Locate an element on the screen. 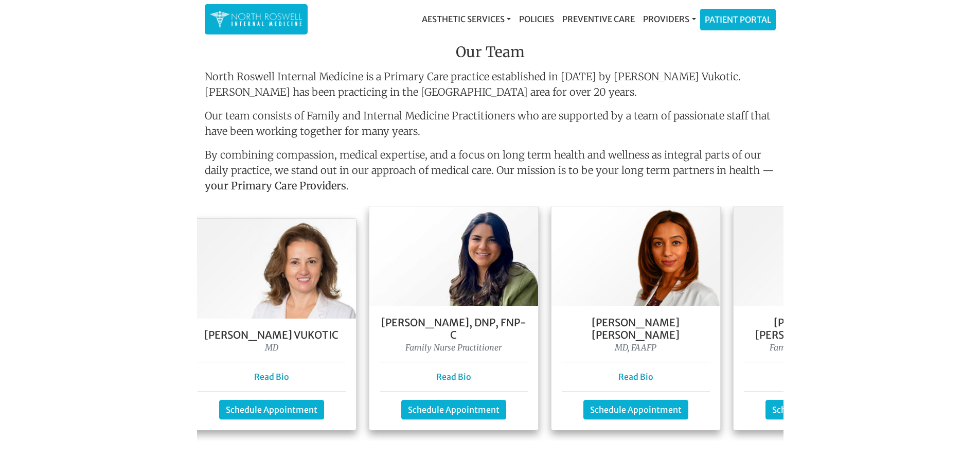  a: Providers is located at coordinates (669, 19).